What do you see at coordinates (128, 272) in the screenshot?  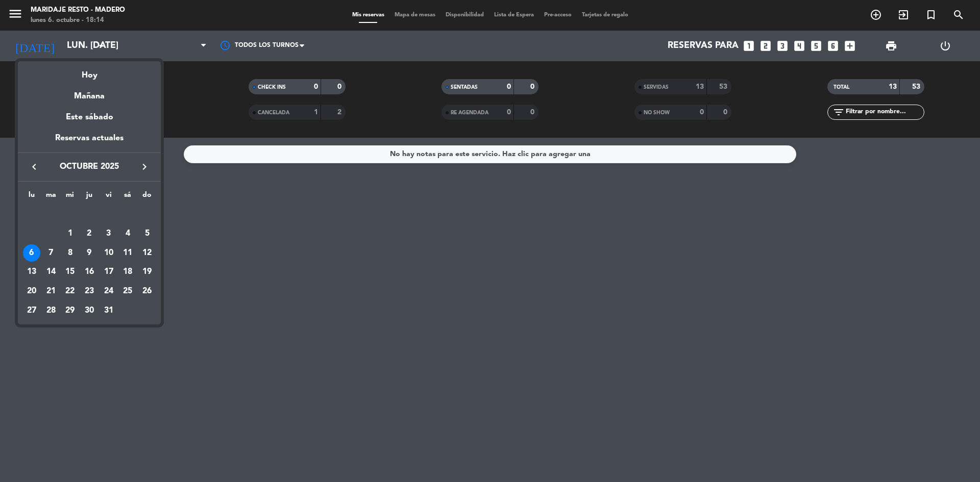 I see `td: 18 de octubre de 2025` at bounding box center [128, 272].